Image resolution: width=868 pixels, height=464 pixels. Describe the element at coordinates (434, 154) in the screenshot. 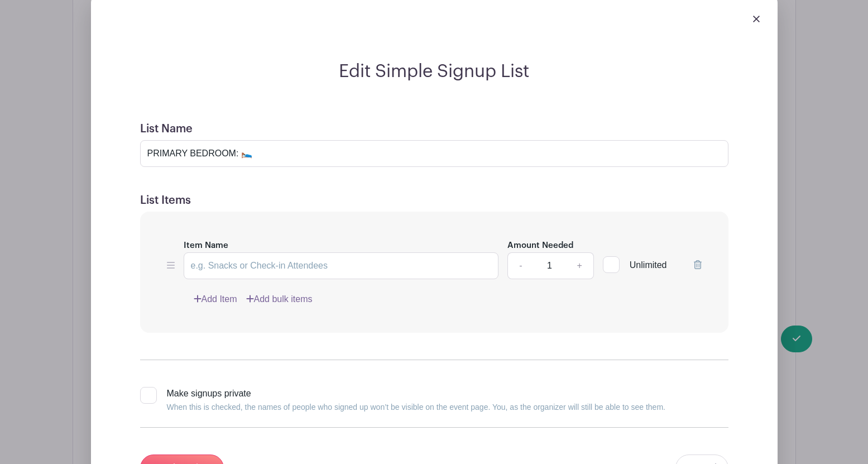

I see `input: e.g. Things or volunteers we need for the event` at that location.